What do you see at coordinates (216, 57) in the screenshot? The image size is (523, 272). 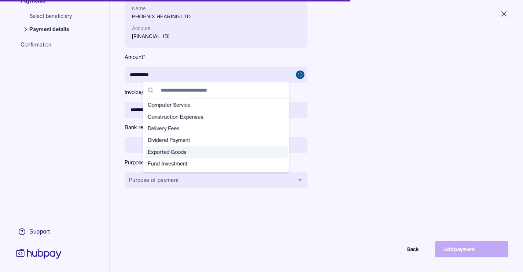 I see `label: Amount` at bounding box center [216, 57].